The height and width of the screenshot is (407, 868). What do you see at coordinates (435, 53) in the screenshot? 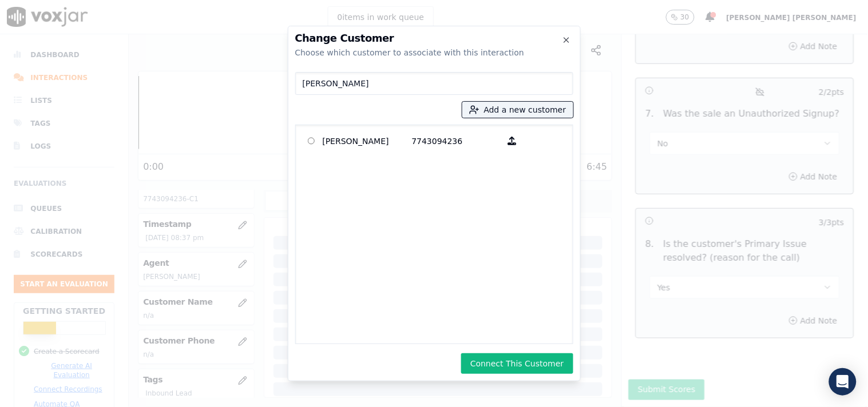
I see `div: Choose which customer to associate with this interaction` at bounding box center [435, 53].